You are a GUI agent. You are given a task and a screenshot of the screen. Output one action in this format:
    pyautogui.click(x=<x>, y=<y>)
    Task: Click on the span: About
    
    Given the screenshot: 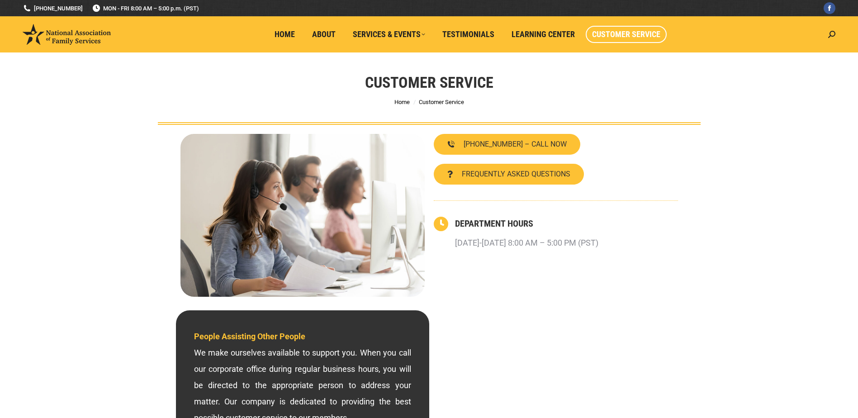 What is the action you would take?
    pyautogui.click(x=324, y=34)
    